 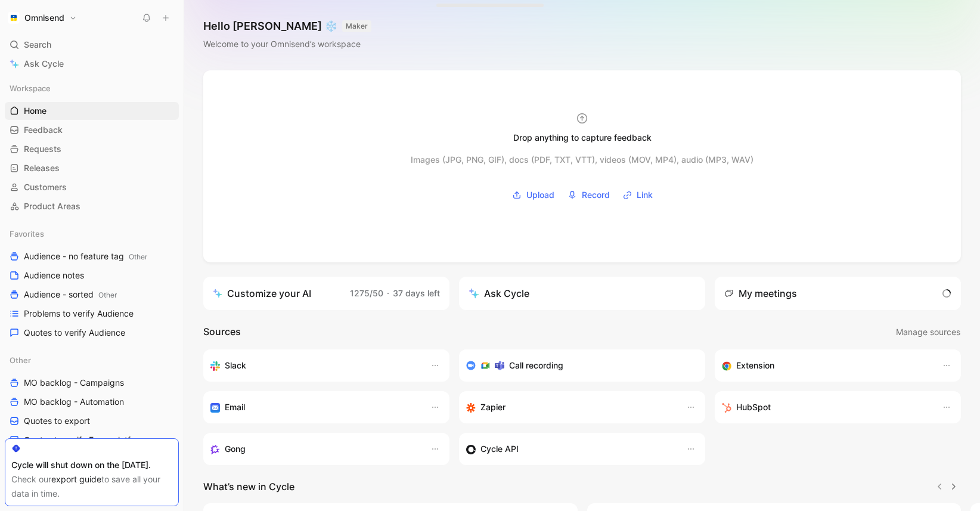 What do you see at coordinates (91, 440) in the screenshot?
I see `a: Quotes to verify Ecom platforms` at bounding box center [91, 440].